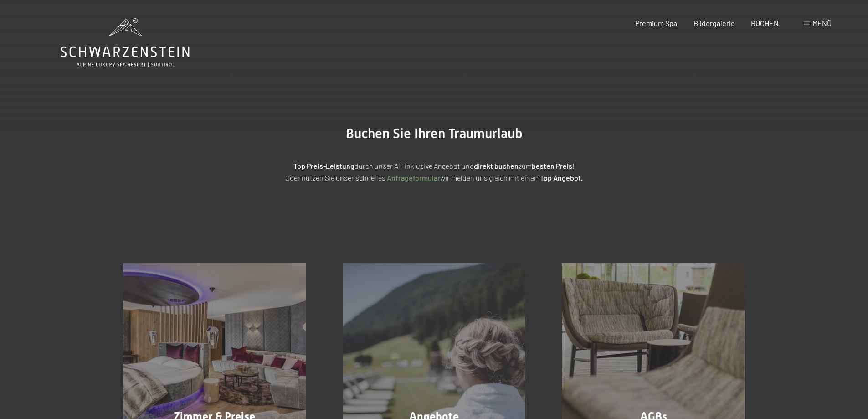  What do you see at coordinates (656, 22) in the screenshot?
I see `a: Premium Spa` at bounding box center [656, 22].